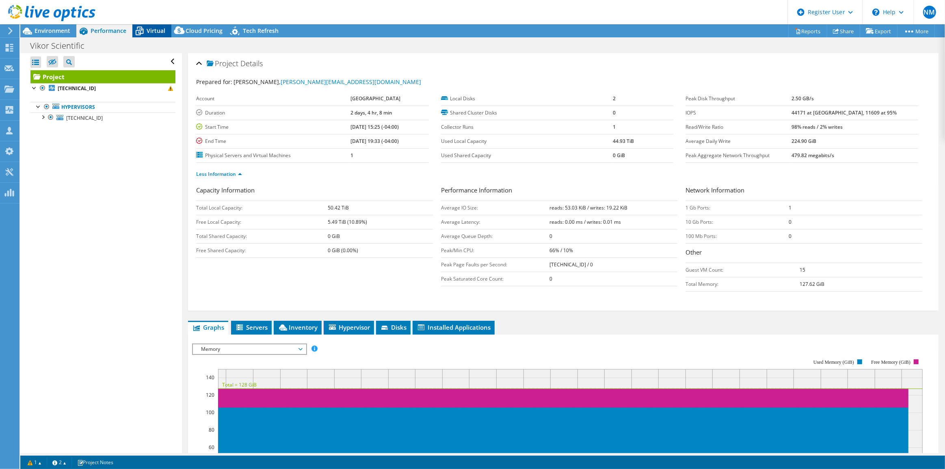 The width and height of the screenshot is (945, 469). What do you see at coordinates (59, 462) in the screenshot?
I see `a: 2` at bounding box center [59, 462].